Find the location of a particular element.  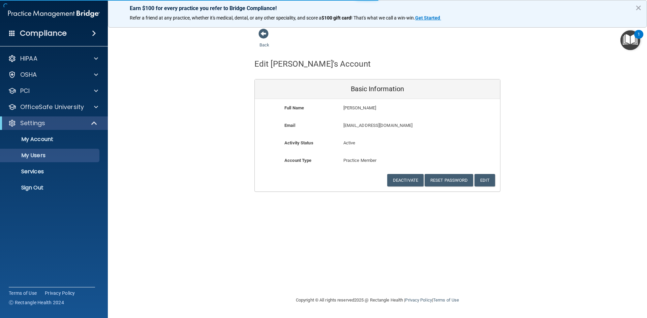

button: Open Resource Center, 1 new notification is located at coordinates (630, 40).